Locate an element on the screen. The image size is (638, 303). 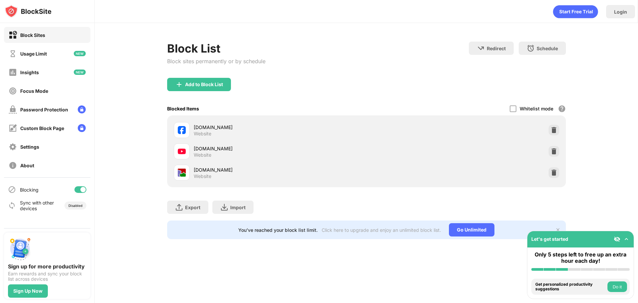
div: Usage Limit is located at coordinates (34, 54).